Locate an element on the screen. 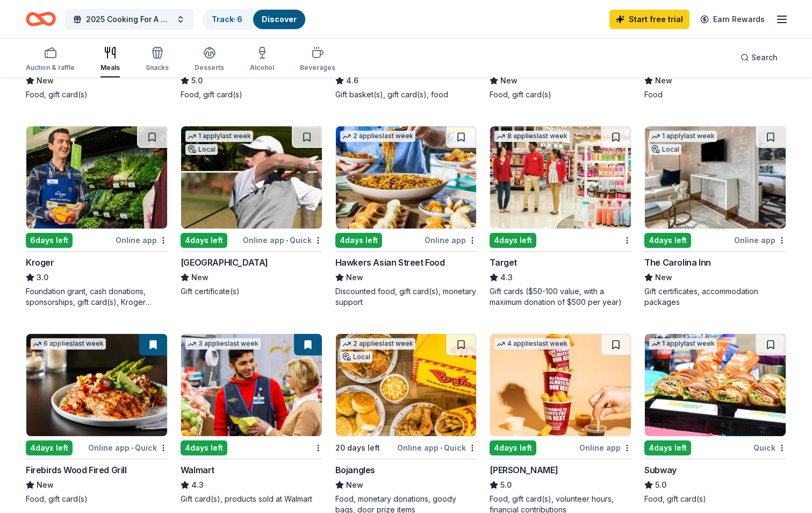  a: Image for Walmart3 applieslast week4days leftWalmart4.3Gift card(s), products sold at Walmart is located at coordinates (251, 419).